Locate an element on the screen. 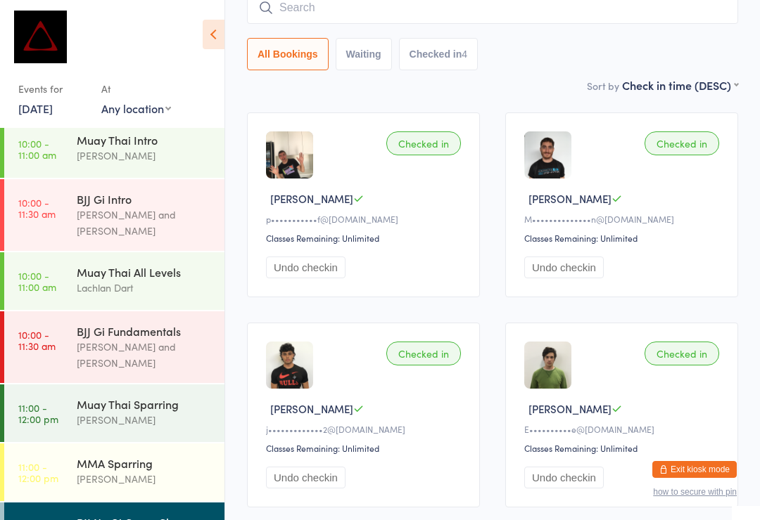 This screenshot has width=760, height=520. div: Muay Thai All Levels is located at coordinates (144, 272).